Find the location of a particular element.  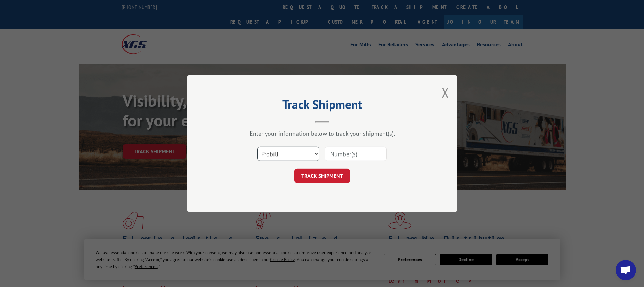

input: Number(s) is located at coordinates (356, 154).